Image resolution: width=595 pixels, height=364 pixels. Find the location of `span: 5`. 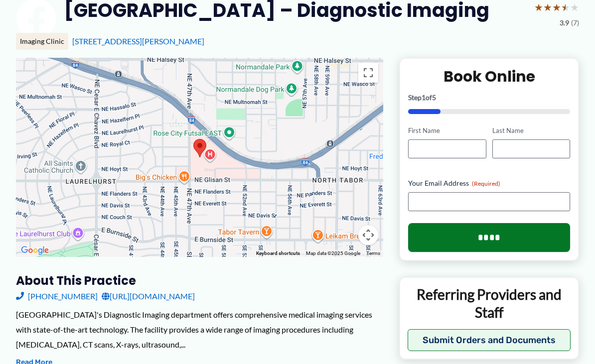

span: 5 is located at coordinates (434, 97).